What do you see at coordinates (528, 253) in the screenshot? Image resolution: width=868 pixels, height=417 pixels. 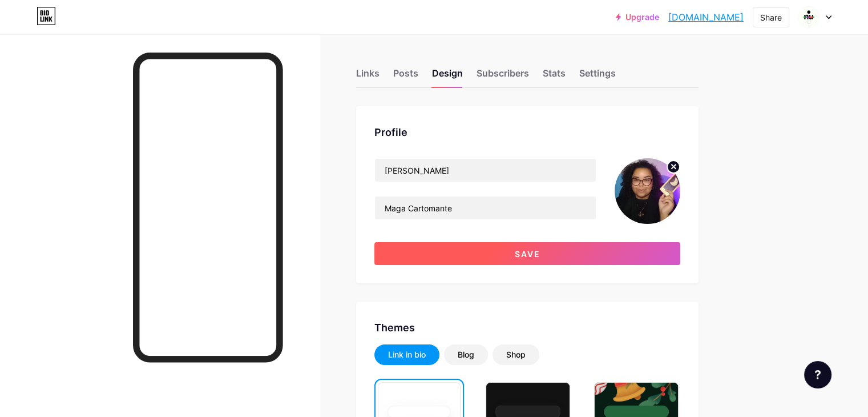 I see `span: Save` at bounding box center [528, 253].